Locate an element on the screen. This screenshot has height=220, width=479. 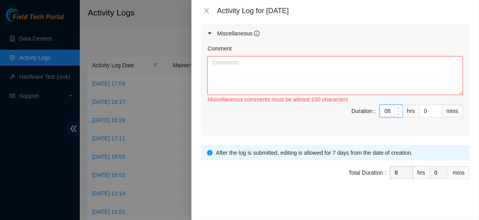
span: Increase Value is located at coordinates (398, 108).